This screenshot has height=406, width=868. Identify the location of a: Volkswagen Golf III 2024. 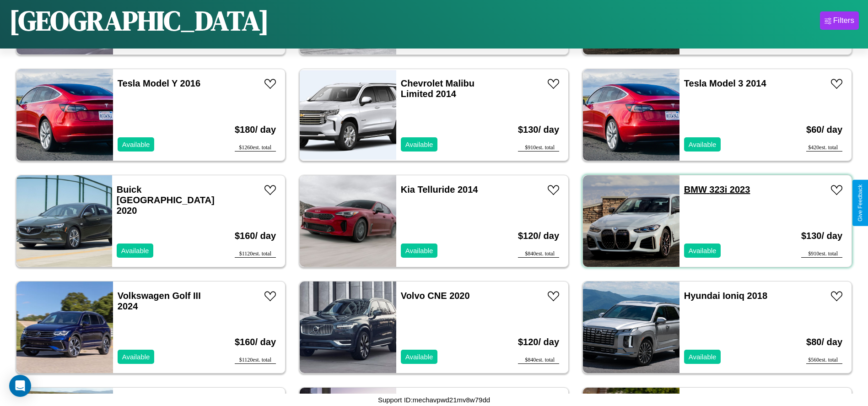
(159, 301).